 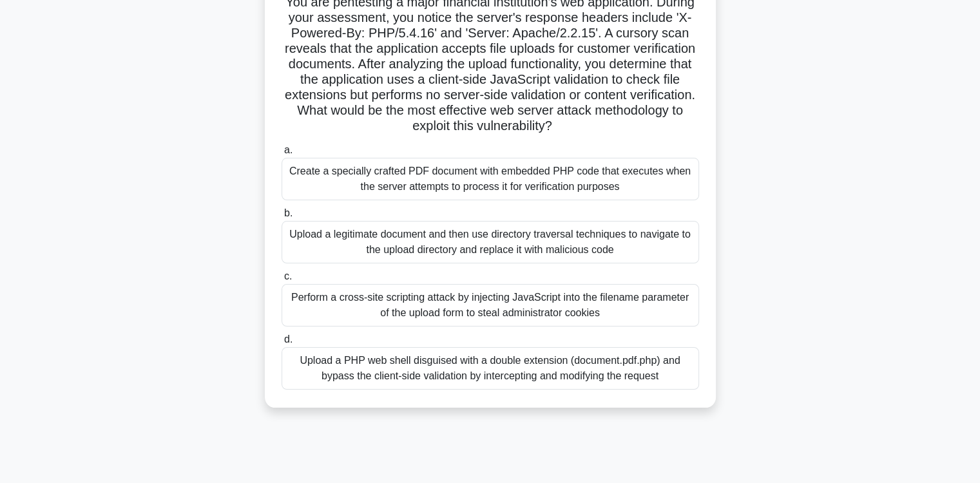 What do you see at coordinates (490, 179) in the screenshot?
I see `div: Create a specially crafted PDF document with embedded PHP code that executes when the server atte...` at bounding box center [490, 179].